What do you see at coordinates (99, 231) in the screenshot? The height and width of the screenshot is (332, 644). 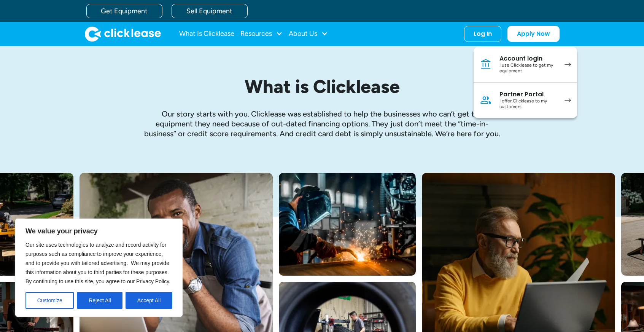 I see `p: We value your privacy` at bounding box center [99, 231].